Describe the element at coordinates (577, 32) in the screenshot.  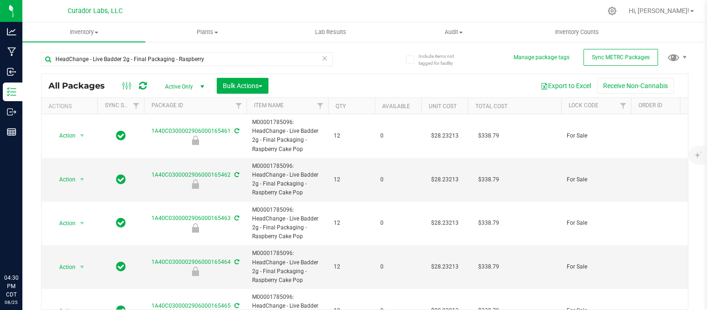
I see `a: Inventory Counts` at that location.